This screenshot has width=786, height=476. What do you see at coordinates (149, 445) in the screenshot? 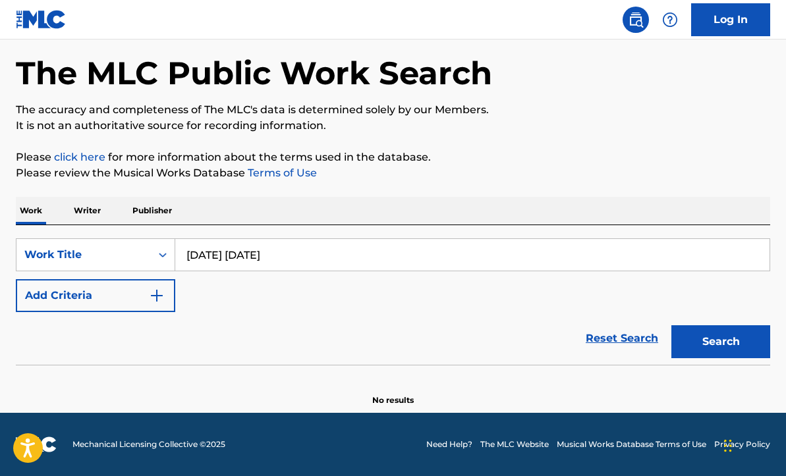
I see `span: Mechanical Licensing Collective © 2025` at bounding box center [149, 445].